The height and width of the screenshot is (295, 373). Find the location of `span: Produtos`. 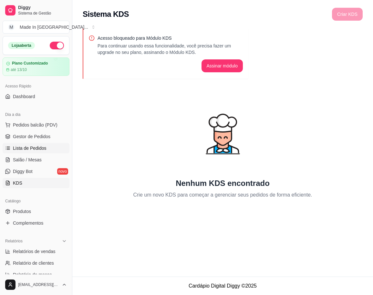

span: Produtos is located at coordinates (22, 211).